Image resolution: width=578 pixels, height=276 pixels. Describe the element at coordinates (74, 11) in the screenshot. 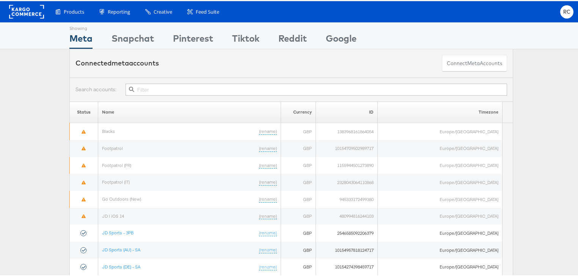

I see `span: Products` at that location.